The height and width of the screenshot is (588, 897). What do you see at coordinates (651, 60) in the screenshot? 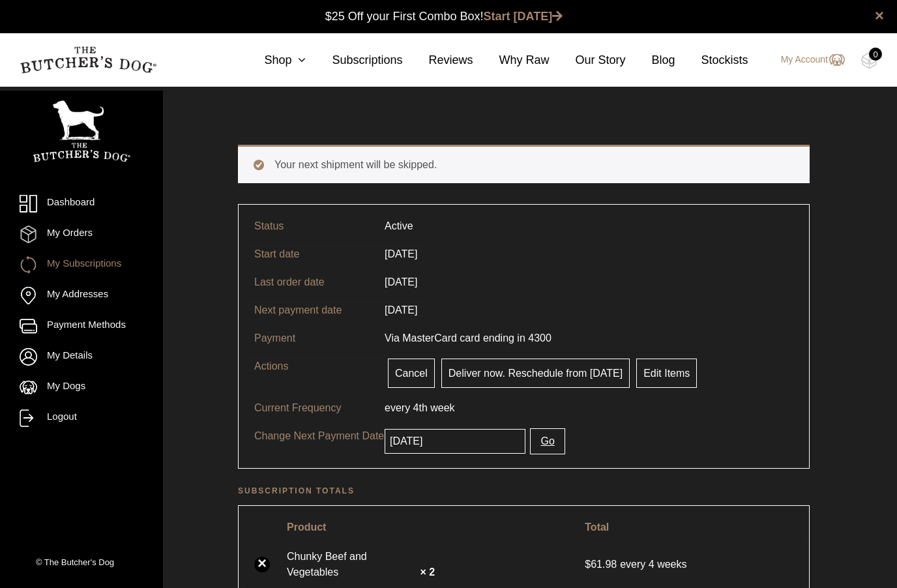
I see `a: Blog` at bounding box center [651, 60].